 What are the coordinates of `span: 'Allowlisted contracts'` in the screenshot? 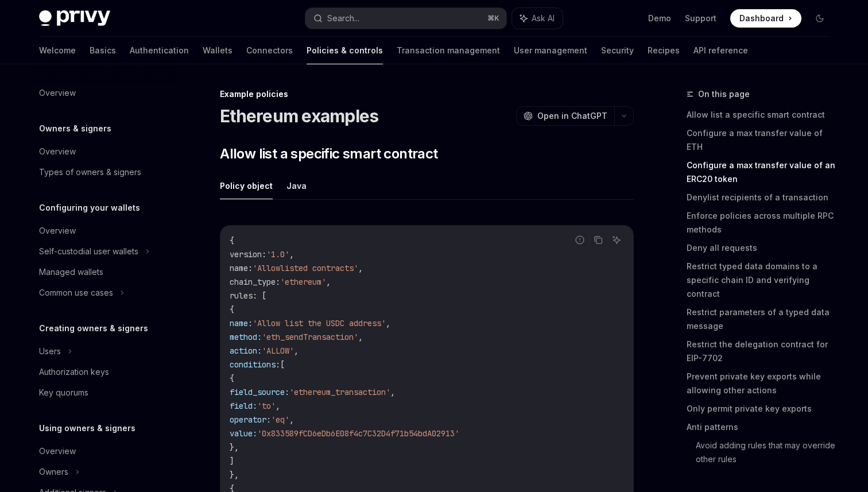 It's located at (306, 268).